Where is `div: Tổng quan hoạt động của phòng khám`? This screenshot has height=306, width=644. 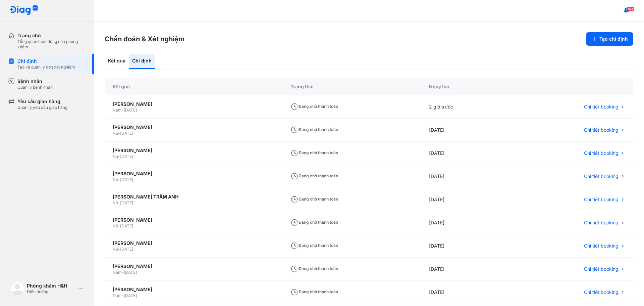
div: Tổng quan hoạt động của phòng khám is located at coordinates (52, 44).